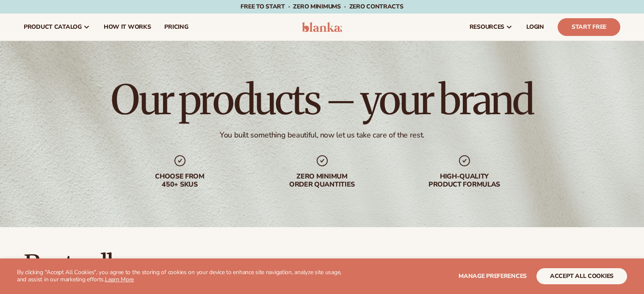 This screenshot has height=294, width=644. What do you see at coordinates (322, 100) in the screenshot?
I see `h1: Our products – your brand` at bounding box center [322, 100].